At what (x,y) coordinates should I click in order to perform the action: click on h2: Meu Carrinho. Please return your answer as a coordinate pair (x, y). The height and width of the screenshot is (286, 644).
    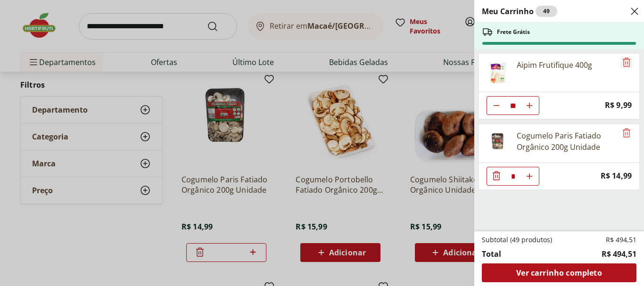
    Looking at the image, I should click on (519, 12).